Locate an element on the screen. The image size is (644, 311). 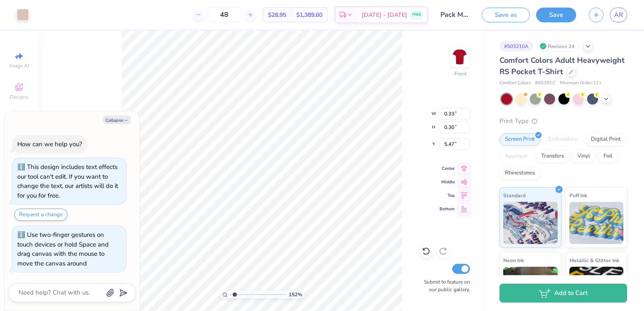
div: Vinyl is located at coordinates (584, 156).